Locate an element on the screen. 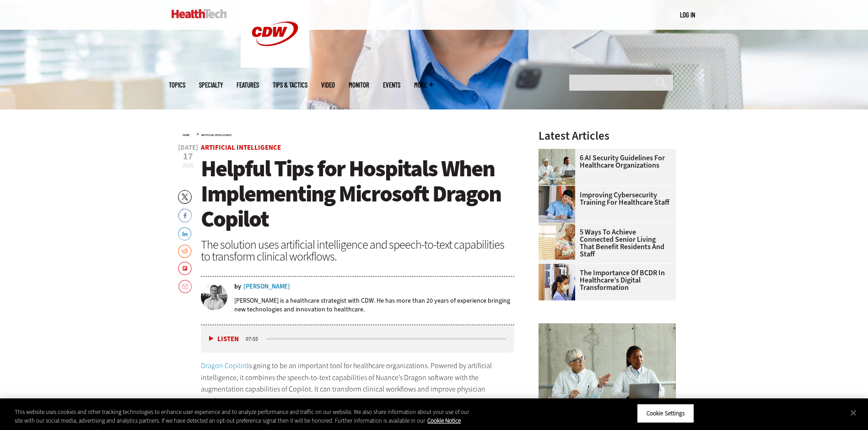 The width and height of the screenshot is (868, 430). button: Cookie Settings is located at coordinates (665, 414).